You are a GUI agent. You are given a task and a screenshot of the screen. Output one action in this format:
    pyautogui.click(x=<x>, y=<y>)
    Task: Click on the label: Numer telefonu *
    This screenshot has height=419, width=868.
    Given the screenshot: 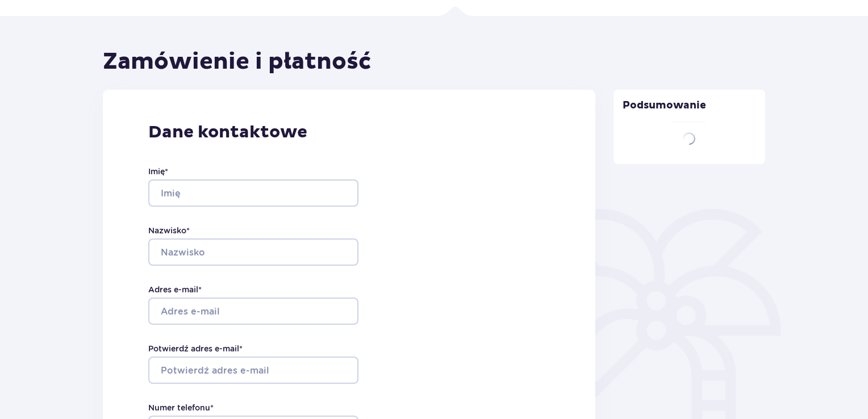 What is the action you would take?
    pyautogui.click(x=181, y=408)
    